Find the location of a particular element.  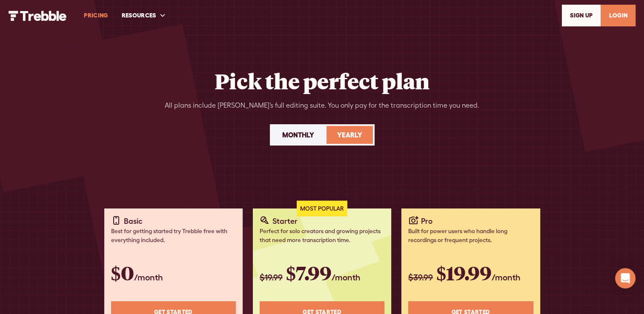

div: Perfect for solo creators and growing projects that need more transcription time. is located at coordinates (322, 236).